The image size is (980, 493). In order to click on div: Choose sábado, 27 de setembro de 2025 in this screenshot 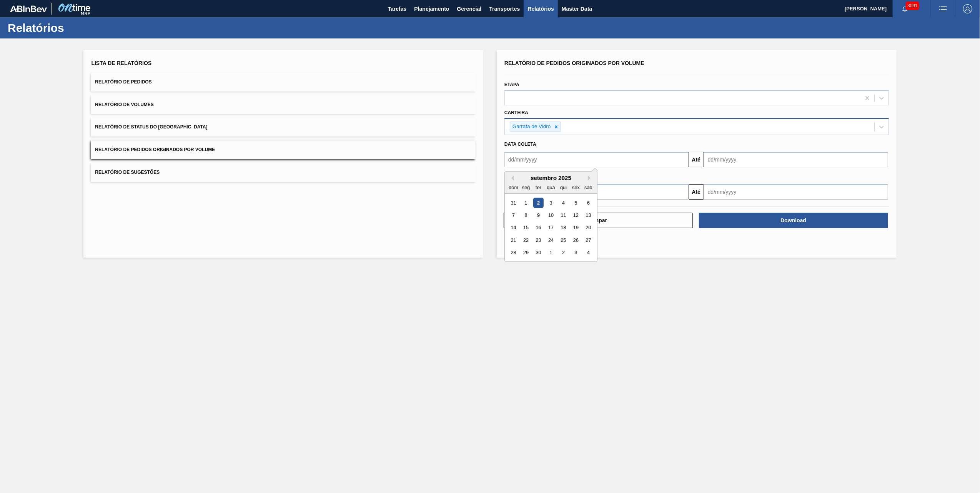, I will do `click(588, 240)`.